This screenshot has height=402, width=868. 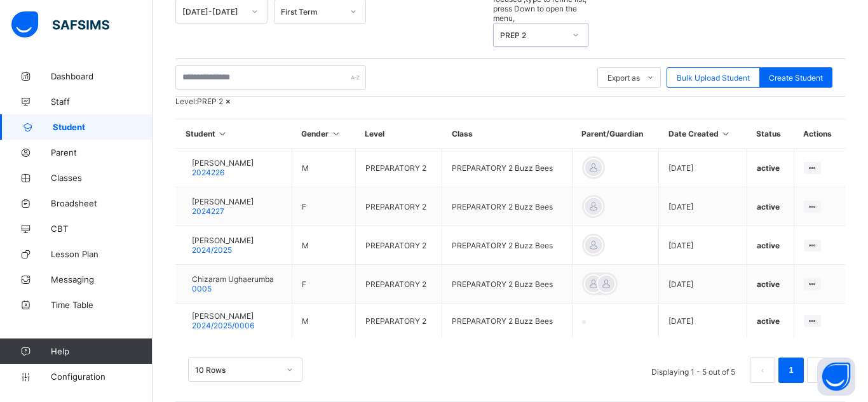 What do you see at coordinates (693, 370) in the screenshot?
I see `li: Displaying 1 - 5 out of 5` at bounding box center [693, 370].